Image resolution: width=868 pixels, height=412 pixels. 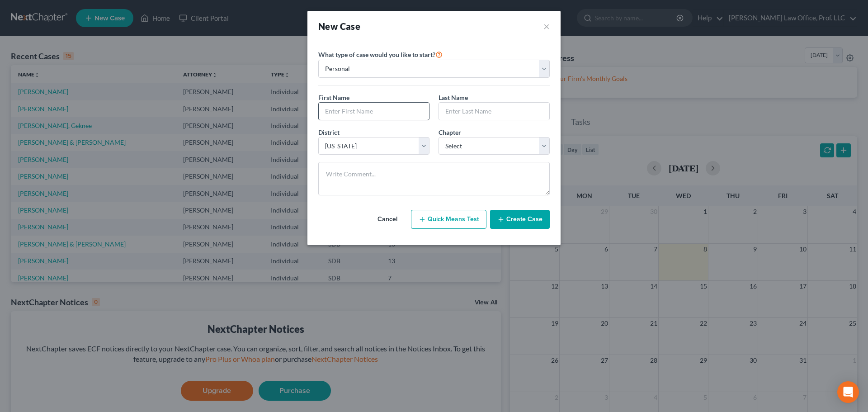 I want to click on span: First Name, so click(x=334, y=97).